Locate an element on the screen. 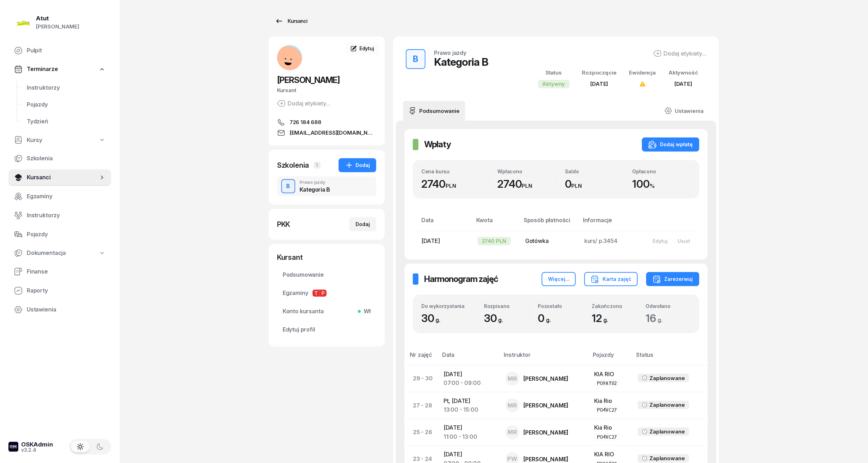  div: Status is located at coordinates (554, 73).